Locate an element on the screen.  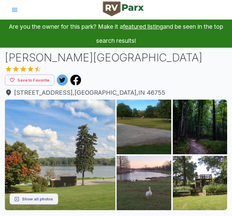
button: Save to Favorite is located at coordinates (30, 80).